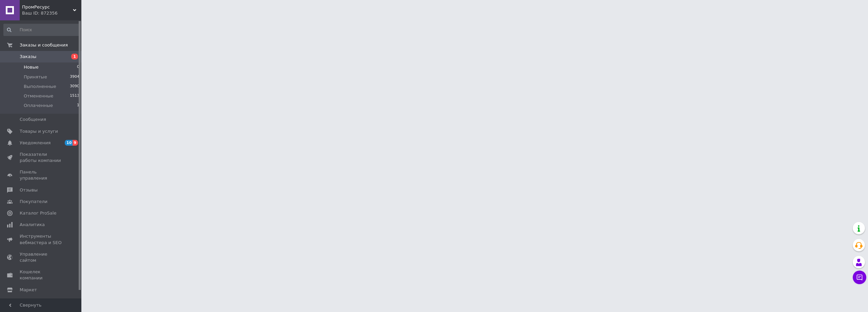  What do you see at coordinates (32, 224) in the screenshot?
I see `span: Аналитика` at bounding box center [32, 224].